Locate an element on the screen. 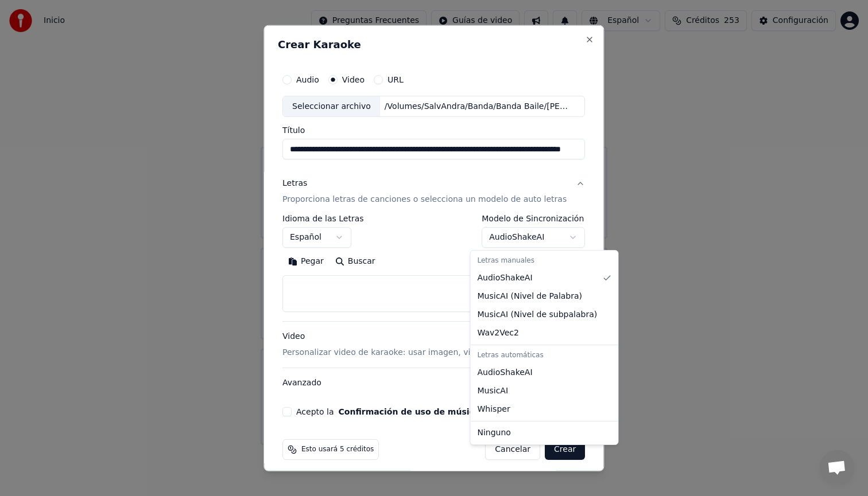 The image size is (868, 496). span: MusicAI ( Nivel de Palabra ) is located at coordinates (530, 297).